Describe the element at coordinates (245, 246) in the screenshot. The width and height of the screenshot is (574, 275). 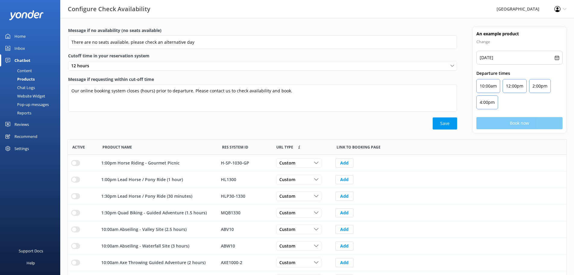
I see `div: ABW10` at that location.